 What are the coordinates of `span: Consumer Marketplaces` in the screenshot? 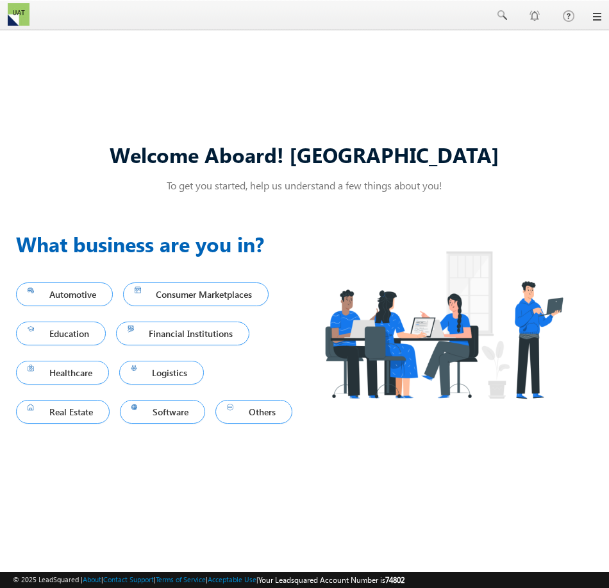 It's located at (196, 294).